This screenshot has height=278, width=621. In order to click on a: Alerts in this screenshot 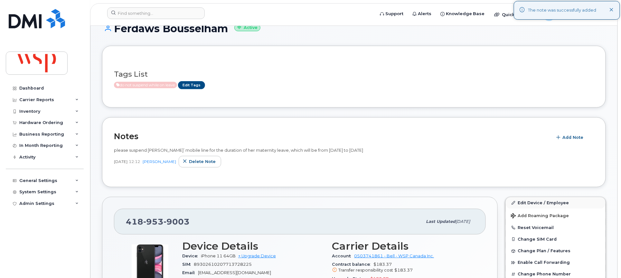, I will do `click(421, 14)`.